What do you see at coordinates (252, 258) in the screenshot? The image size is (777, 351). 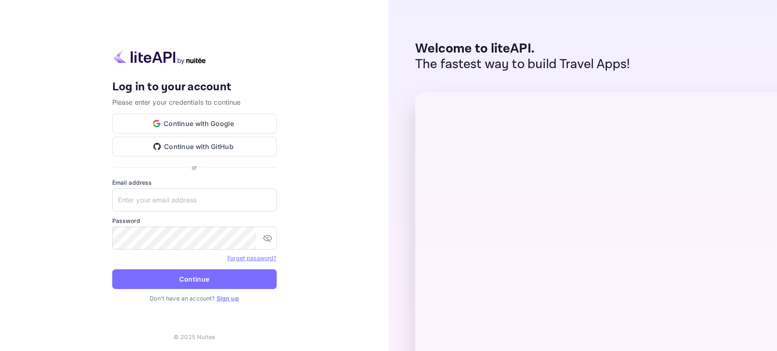 I see `a: Forget password?` at bounding box center [252, 258].